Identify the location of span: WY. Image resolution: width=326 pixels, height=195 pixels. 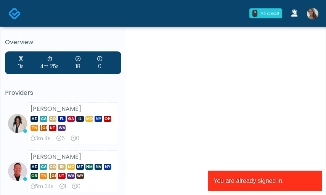
(80, 176).